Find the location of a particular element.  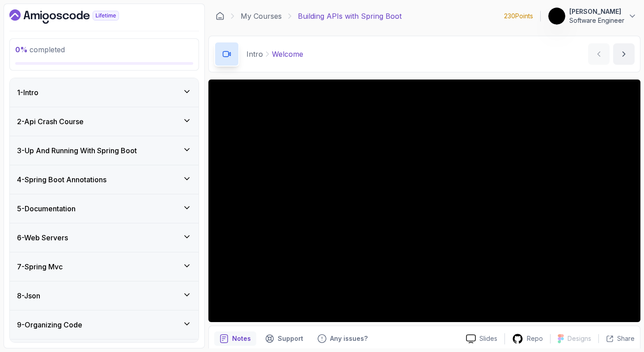

button: 1-Intro is located at coordinates (104, 92).